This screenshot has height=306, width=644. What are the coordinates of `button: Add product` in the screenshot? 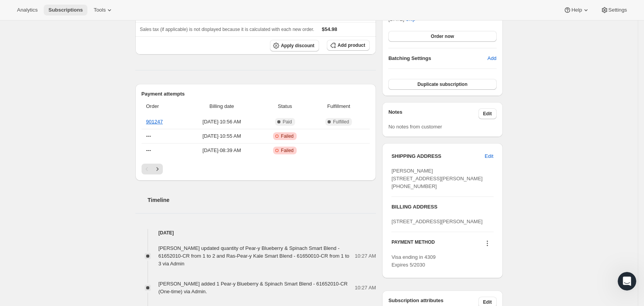 It's located at (348, 45).